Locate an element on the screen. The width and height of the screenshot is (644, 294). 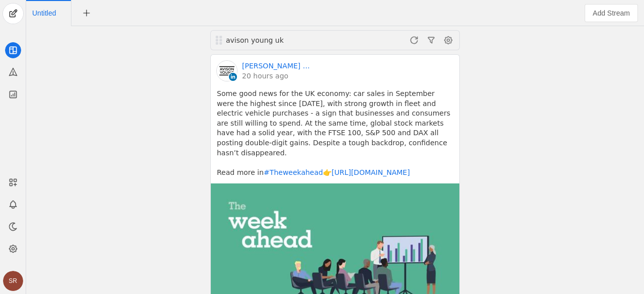
a: #Theweekahead is located at coordinates (294, 172).